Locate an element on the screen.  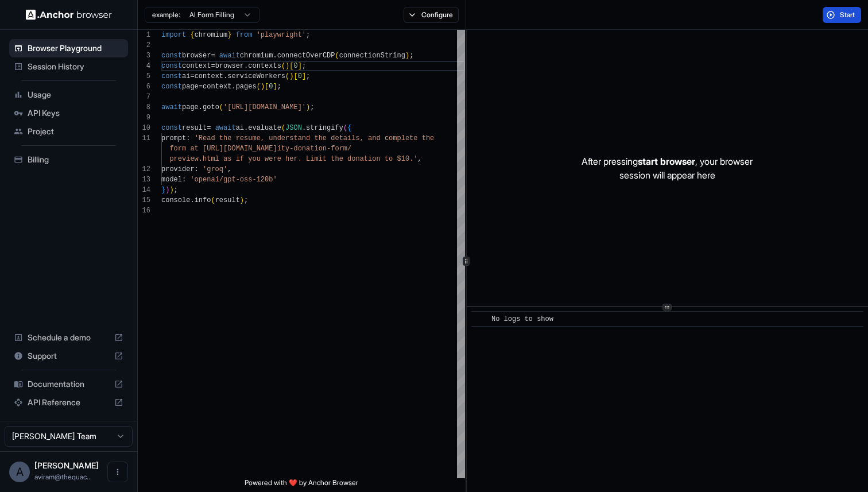
div: Project is located at coordinates (68, 131).